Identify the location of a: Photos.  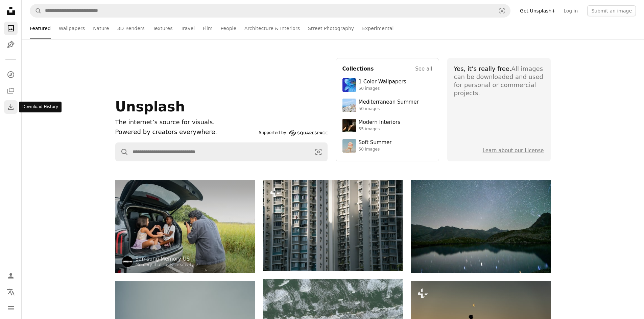
(11, 29).